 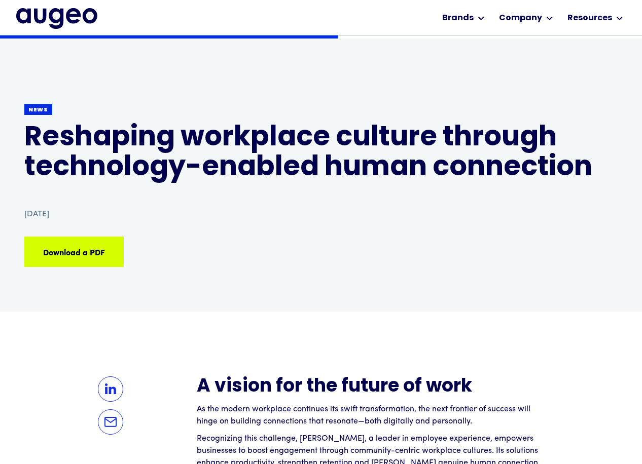 What do you see at coordinates (458, 18) in the screenshot?
I see `div: Brands` at bounding box center [458, 18].